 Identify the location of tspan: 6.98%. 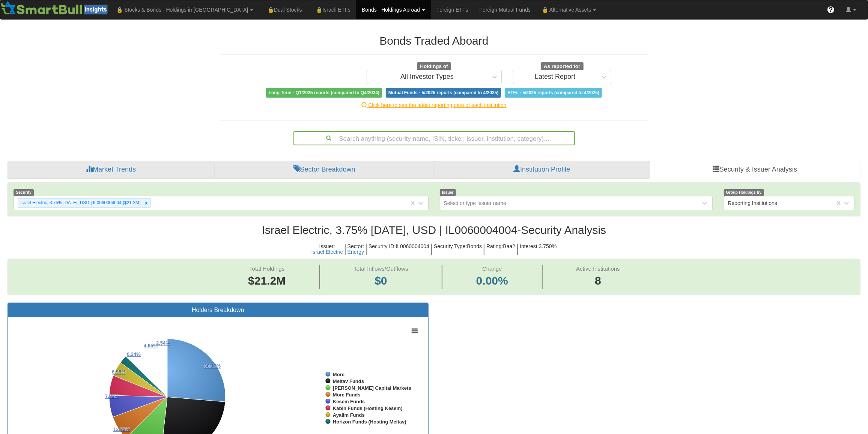
(118, 372).